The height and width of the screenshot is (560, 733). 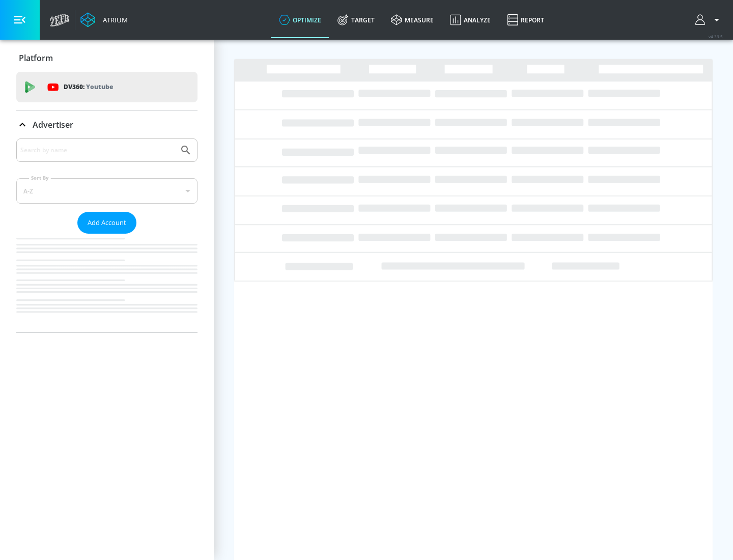 I want to click on input: Search by name, so click(x=97, y=150).